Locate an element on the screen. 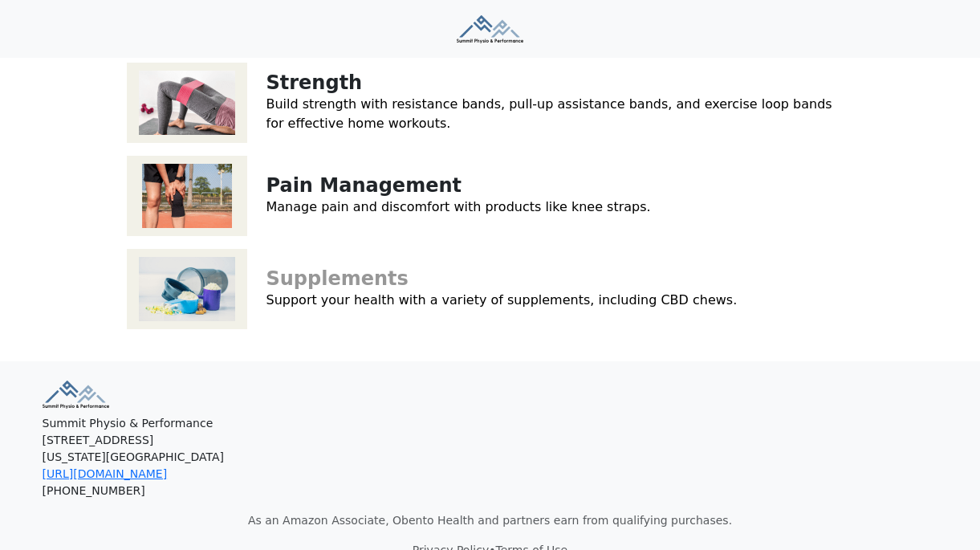  a: Build strength with resistance bands, pull-up assistance bands, and exercise loop bands for effec... is located at coordinates (549, 113).